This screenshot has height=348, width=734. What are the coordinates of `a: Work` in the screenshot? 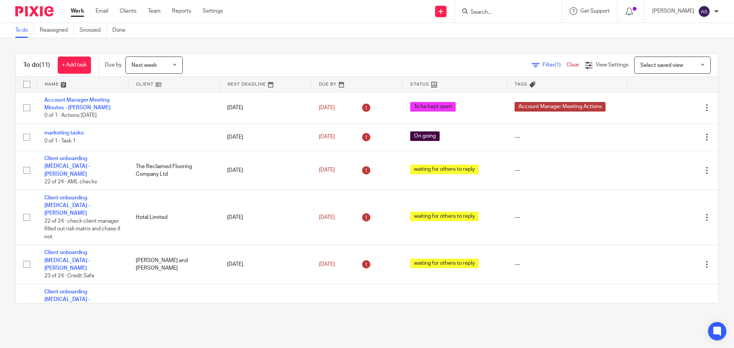 It's located at (77, 11).